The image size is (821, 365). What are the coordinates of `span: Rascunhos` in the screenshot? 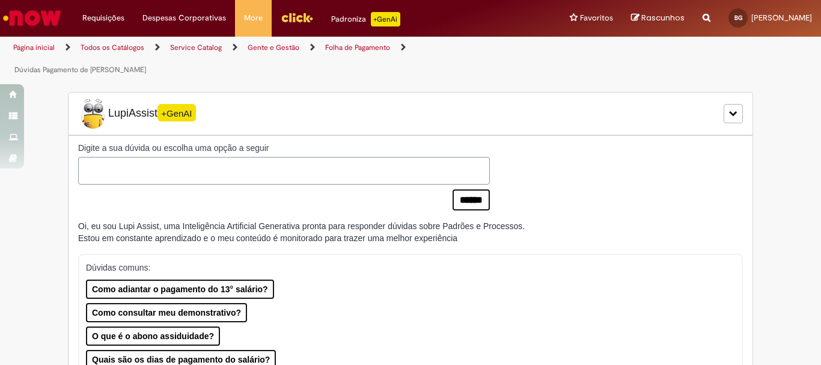 It's located at (663, 17).